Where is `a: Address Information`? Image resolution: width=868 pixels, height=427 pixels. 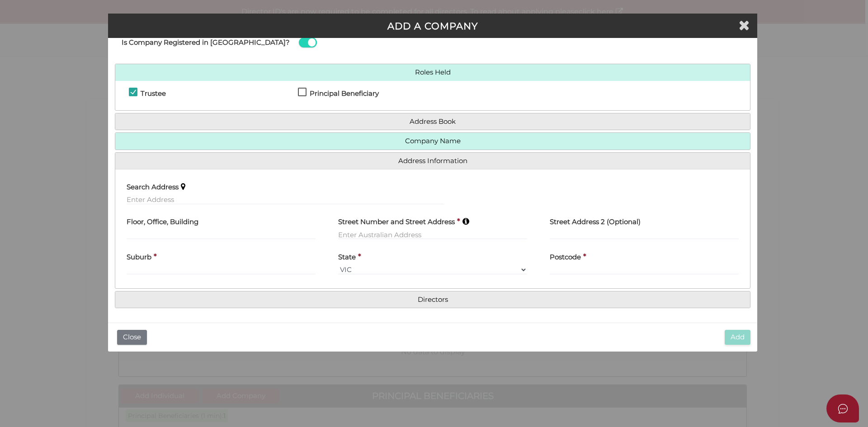
a: Address Information is located at coordinates (433, 161).